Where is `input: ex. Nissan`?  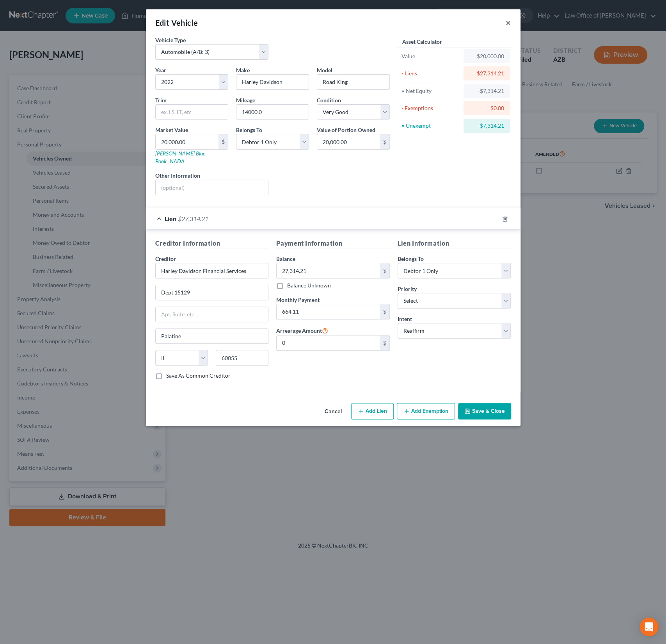 input: ex. Nissan is located at coordinates (273, 82).